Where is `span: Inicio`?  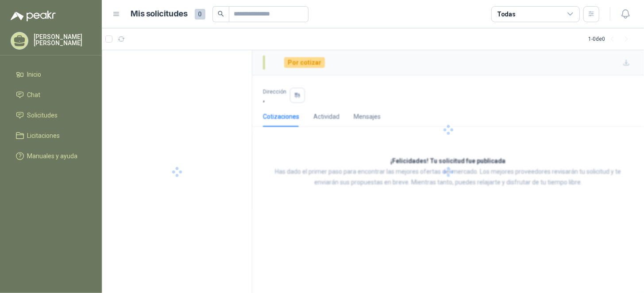
span: Inicio is located at coordinates (35, 74).